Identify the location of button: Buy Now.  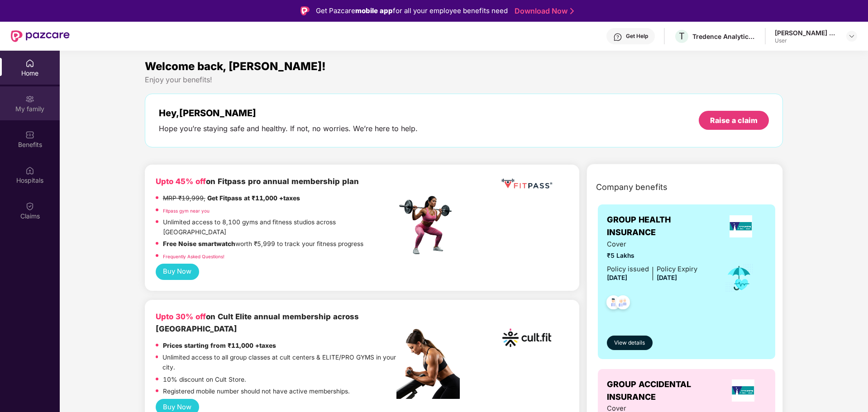
(177, 271).